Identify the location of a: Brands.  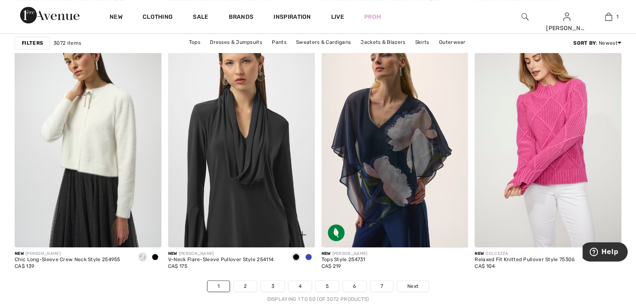
(241, 18).